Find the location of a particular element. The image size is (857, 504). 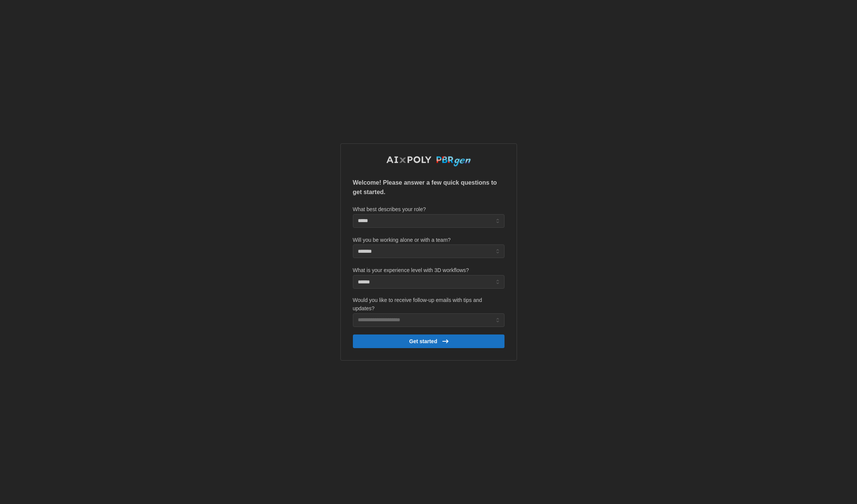

label: Would you like to receive follow-up emails with tips and updates? is located at coordinates (428, 305).